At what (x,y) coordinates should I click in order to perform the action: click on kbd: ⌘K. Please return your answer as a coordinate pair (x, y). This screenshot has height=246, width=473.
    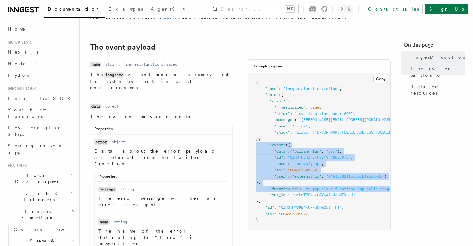
    Looking at the image, I should click on (290, 9).